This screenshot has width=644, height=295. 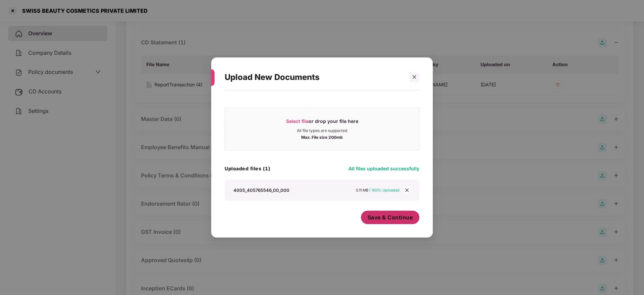 I want to click on div: Max. File size 200mb, so click(x=322, y=137).